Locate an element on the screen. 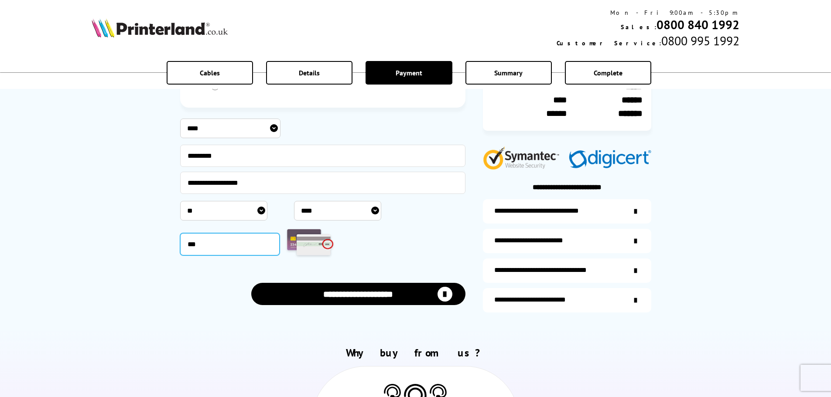 This screenshot has width=831, height=397. h2: Why buy from us? is located at coordinates (415, 353).